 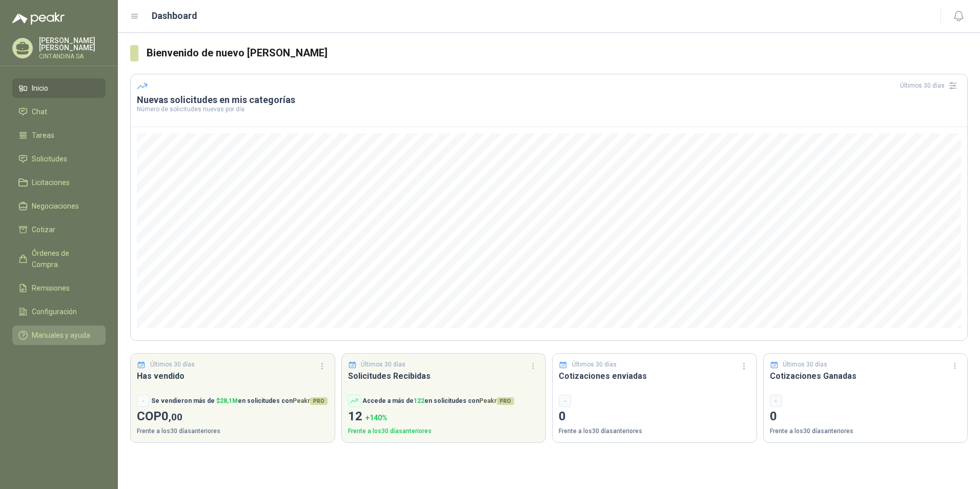 What do you see at coordinates (172, 416) in the screenshot?
I see `span: 0` at bounding box center [172, 416].